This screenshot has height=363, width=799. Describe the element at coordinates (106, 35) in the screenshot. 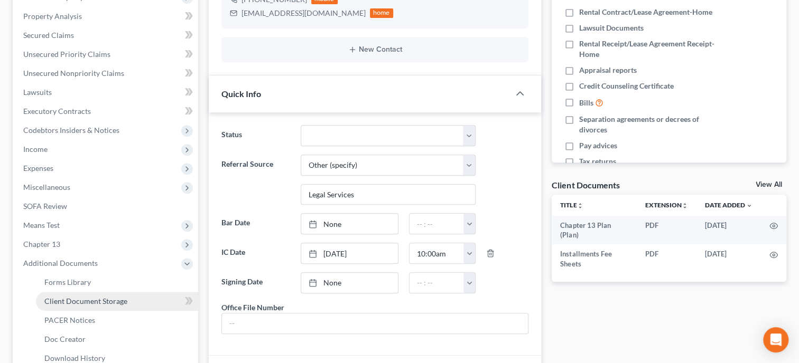

I see `a: Secured Claims` at that location.